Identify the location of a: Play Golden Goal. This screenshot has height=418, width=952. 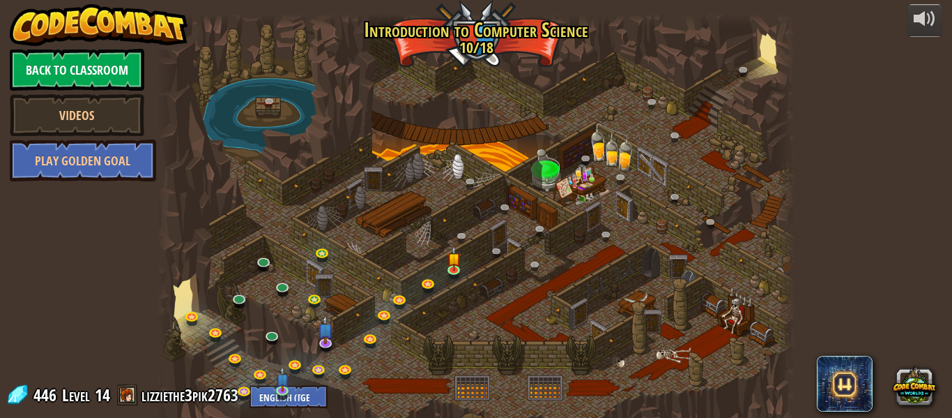
(83, 160).